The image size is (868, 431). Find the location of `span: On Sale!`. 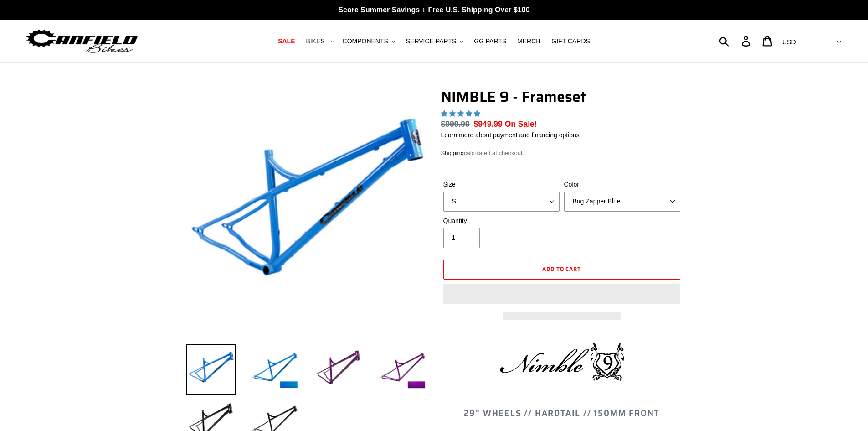

span: On Sale! is located at coordinates (521, 124).